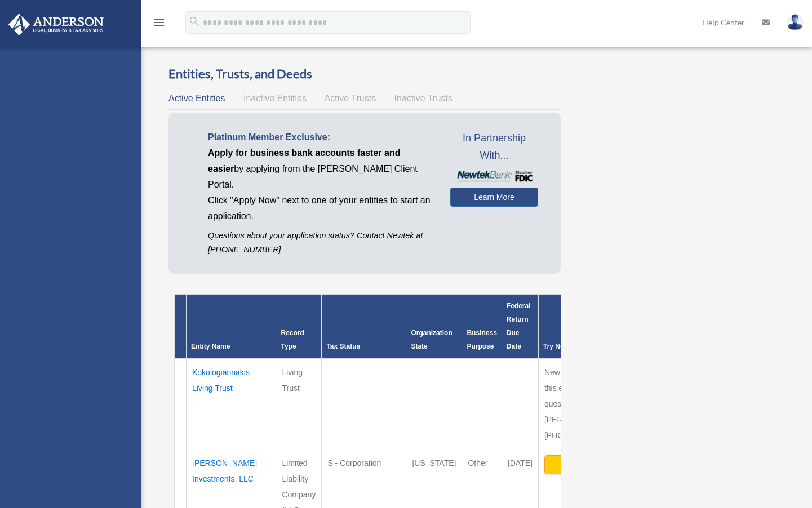  Describe the element at coordinates (231, 404) in the screenshot. I see `td: Kokologiannakis Living Trust` at that location.